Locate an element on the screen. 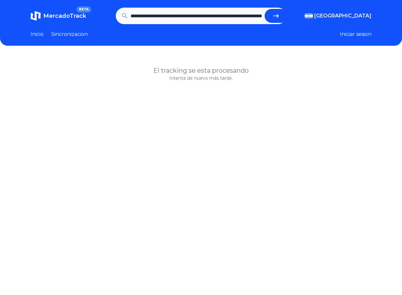 This screenshot has width=402, height=295. img: Argentina is located at coordinates (309, 16).